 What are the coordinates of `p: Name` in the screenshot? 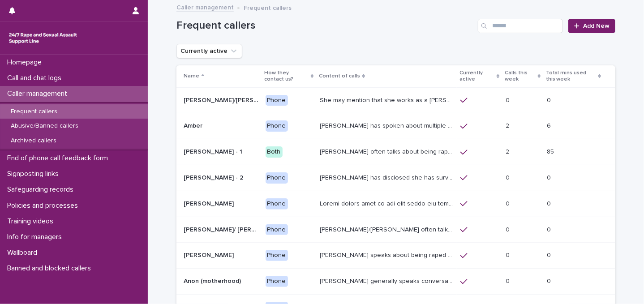 It's located at (191, 76).